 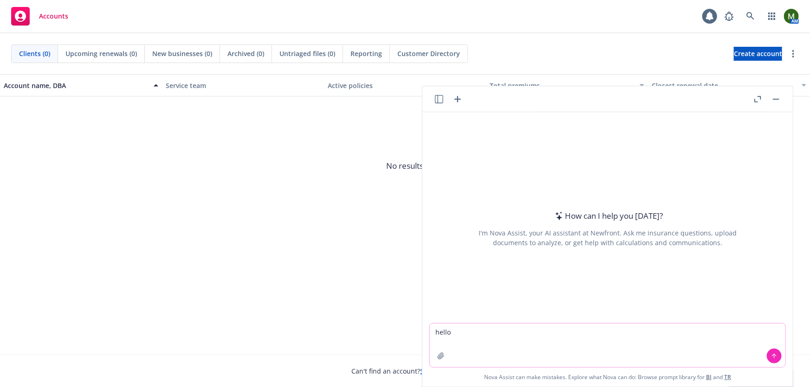 What do you see at coordinates (727, 377) in the screenshot?
I see `a: TR` at bounding box center [727, 377].